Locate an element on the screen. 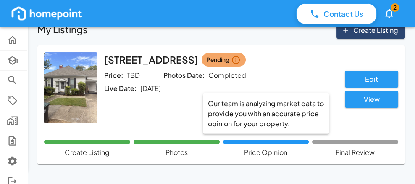 This screenshot has height=184, width=415. button: View is located at coordinates (371, 99).